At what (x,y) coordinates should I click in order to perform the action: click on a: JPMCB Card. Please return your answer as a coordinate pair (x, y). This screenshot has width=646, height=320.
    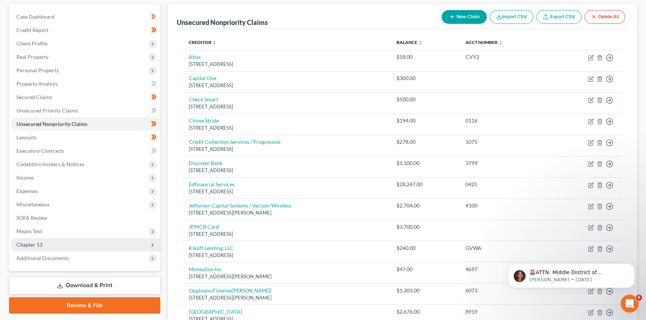
    Looking at the image, I should click on (204, 227).